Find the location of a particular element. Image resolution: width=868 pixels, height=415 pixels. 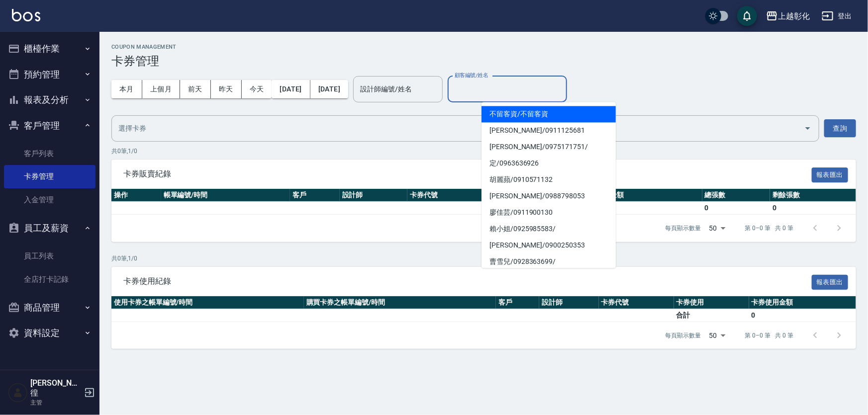

input: 選擇卡券 is located at coordinates (457, 128).